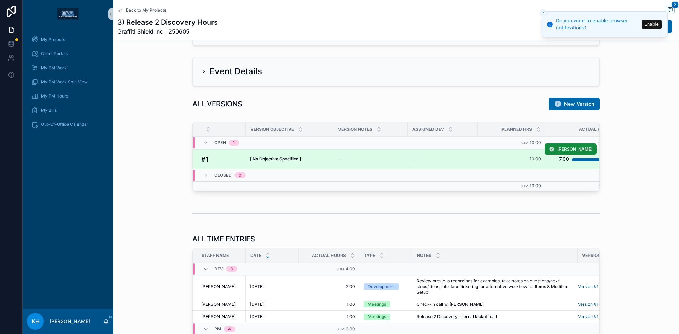 Image resolution: width=679 pixels, height=334 pixels. Describe the element at coordinates (544, 13) in the screenshot. I see `button: Close toast` at that location.